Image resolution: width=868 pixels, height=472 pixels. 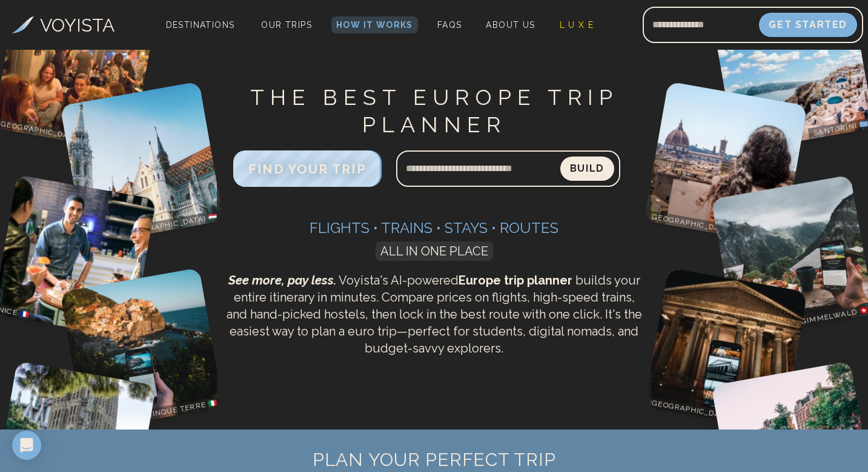 I want to click on a: Our Trips, so click(x=286, y=25).